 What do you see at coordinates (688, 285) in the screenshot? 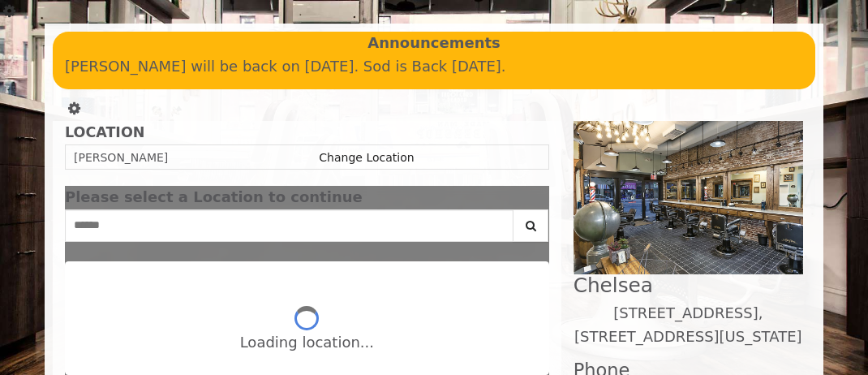
I see `h2: Chelsea` at bounding box center [688, 285].